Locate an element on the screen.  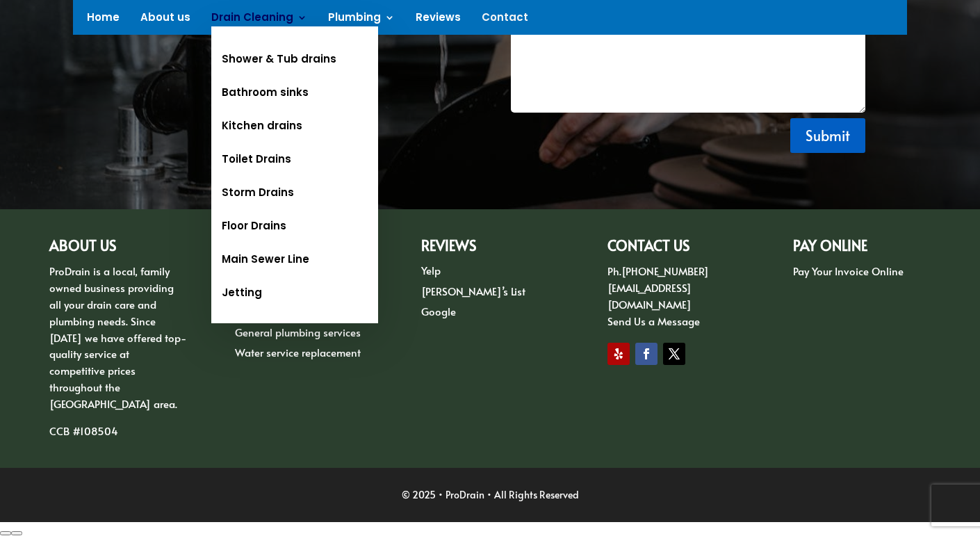
h2: Reviews is located at coordinates (490, 249).